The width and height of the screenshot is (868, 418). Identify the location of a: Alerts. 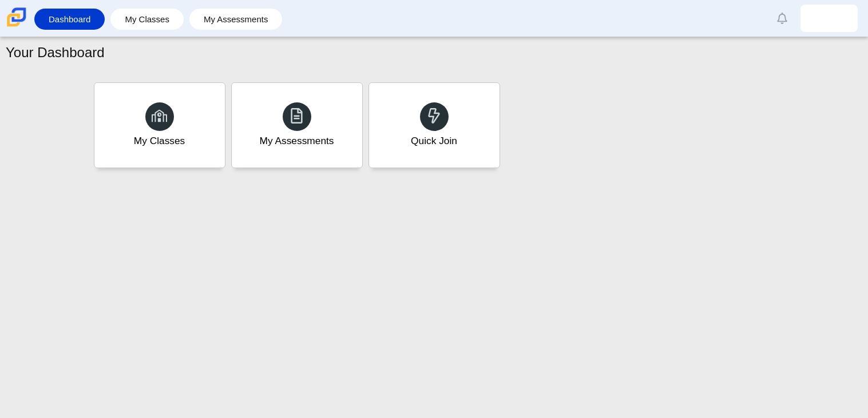
(782, 18).